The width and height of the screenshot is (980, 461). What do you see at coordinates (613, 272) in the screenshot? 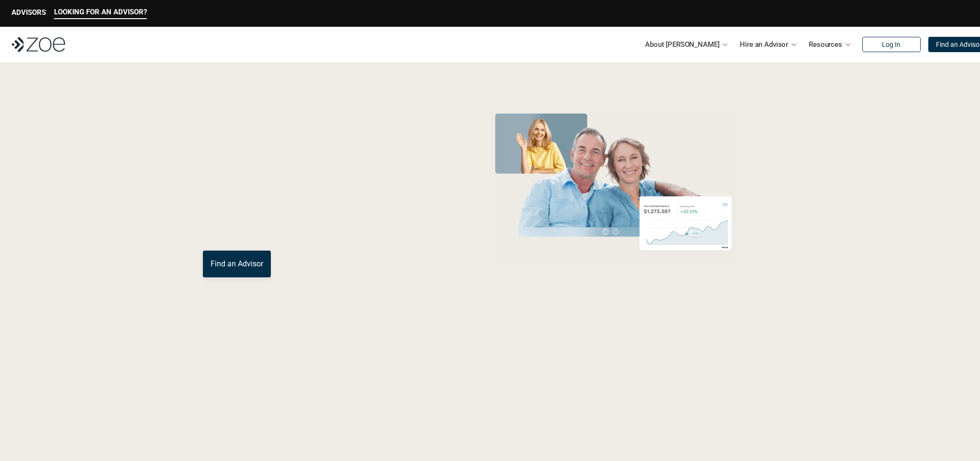
I see `em: The information in the visuals above is for illustrative purposes only and does not represent an ...` at bounding box center [613, 272].